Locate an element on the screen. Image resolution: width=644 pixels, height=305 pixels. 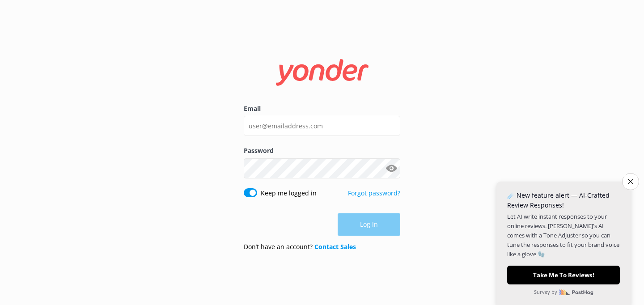
a: Forgot password? is located at coordinates (374, 193).